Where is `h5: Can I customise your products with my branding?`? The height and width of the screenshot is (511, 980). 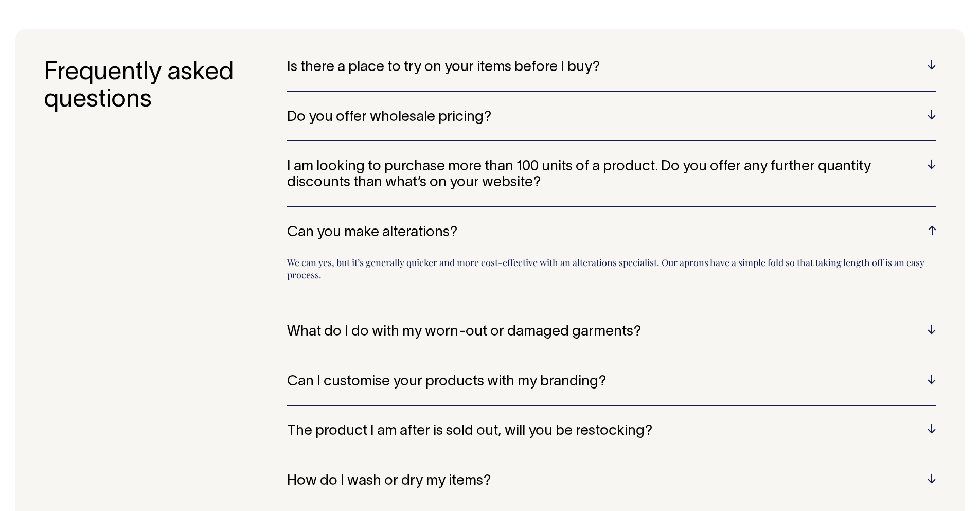 h5: Can I customise your products with my branding? is located at coordinates (611, 382).